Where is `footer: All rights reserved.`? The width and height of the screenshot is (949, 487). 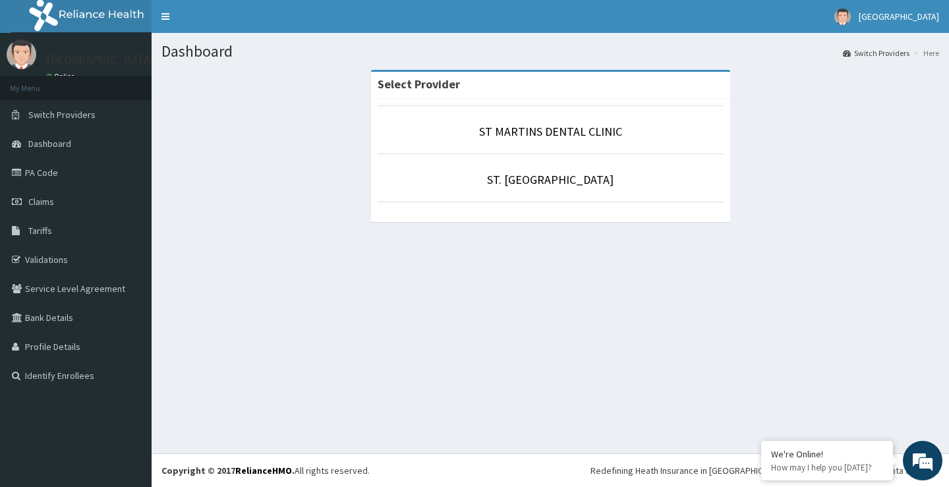
footer: All rights reserved. is located at coordinates (550, 470).